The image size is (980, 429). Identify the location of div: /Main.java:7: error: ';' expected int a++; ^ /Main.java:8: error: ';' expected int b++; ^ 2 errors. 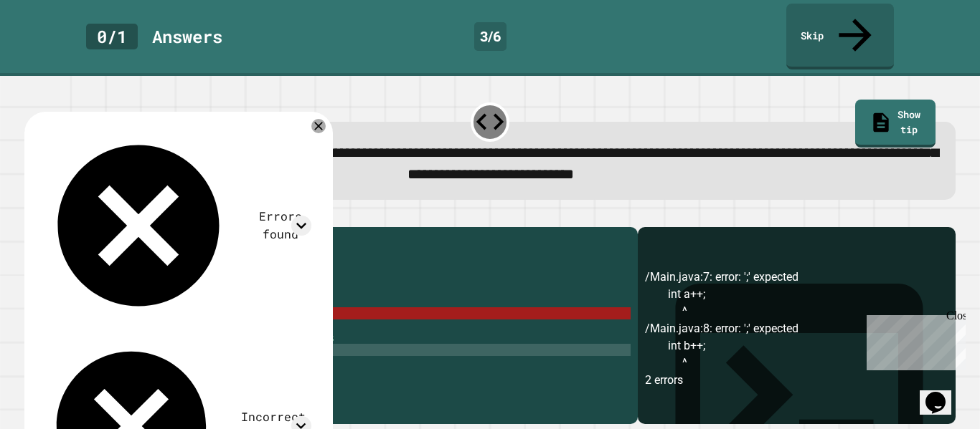
(796, 346).